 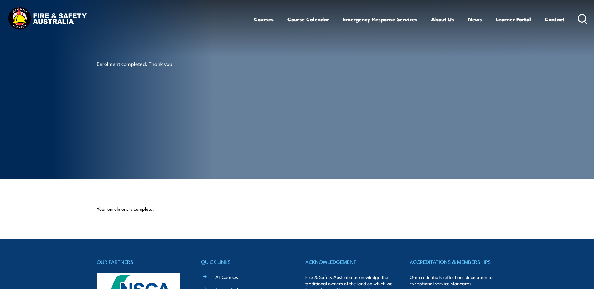 I want to click on a: News, so click(x=475, y=19).